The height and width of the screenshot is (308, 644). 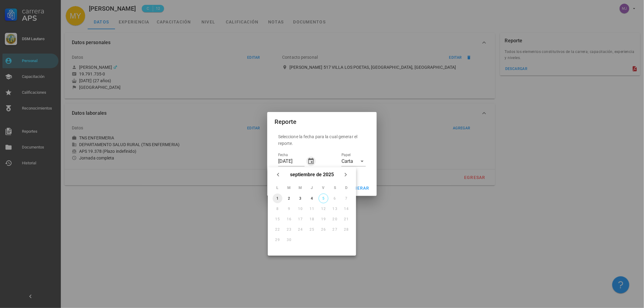 I want to click on div: 5, so click(x=323, y=199).